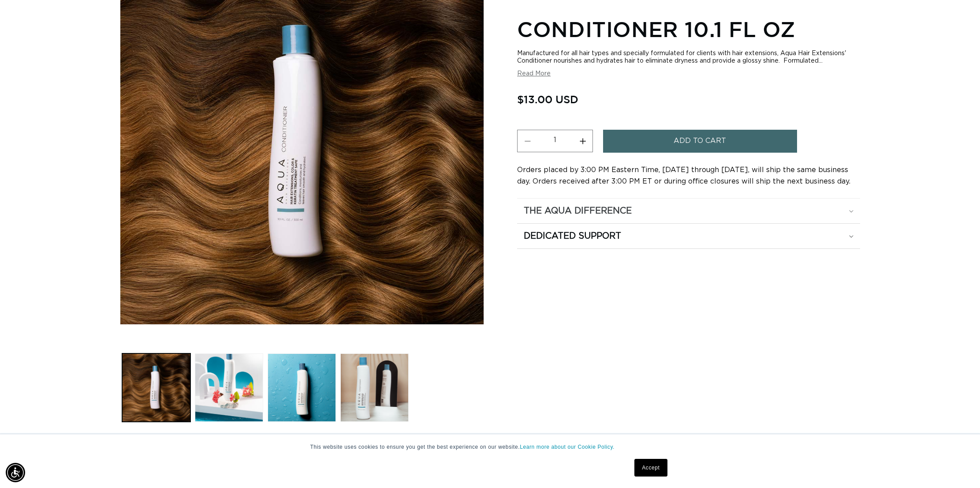 The width and height of the screenshot is (980, 488). I want to click on button: Load image 2 in gallery view, so click(229, 388).